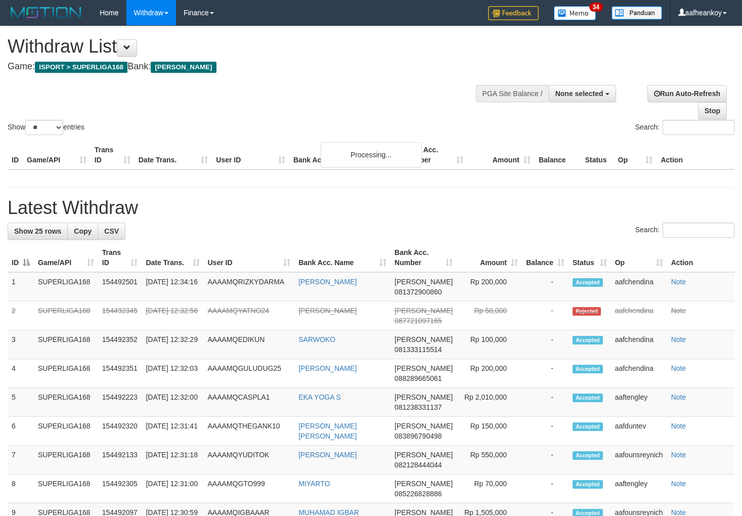 The width and height of the screenshot is (742, 516). I want to click on td: AAAAMQEDIKUN, so click(249, 345).